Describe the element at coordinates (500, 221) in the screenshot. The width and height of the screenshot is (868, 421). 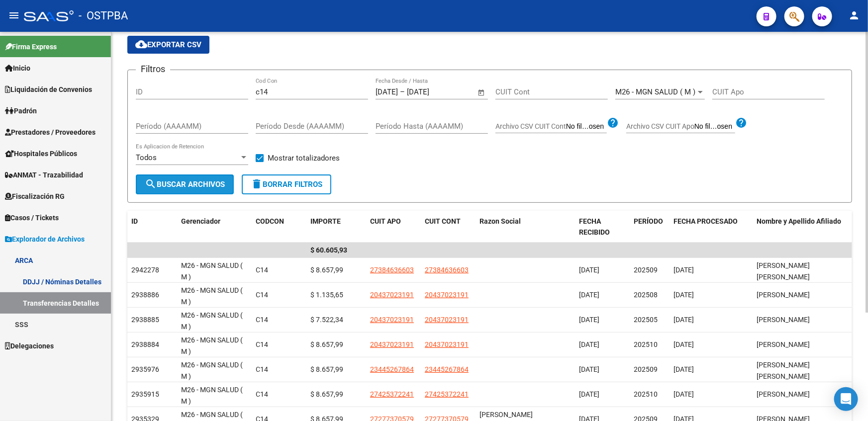
I see `span: Razon Social` at that location.